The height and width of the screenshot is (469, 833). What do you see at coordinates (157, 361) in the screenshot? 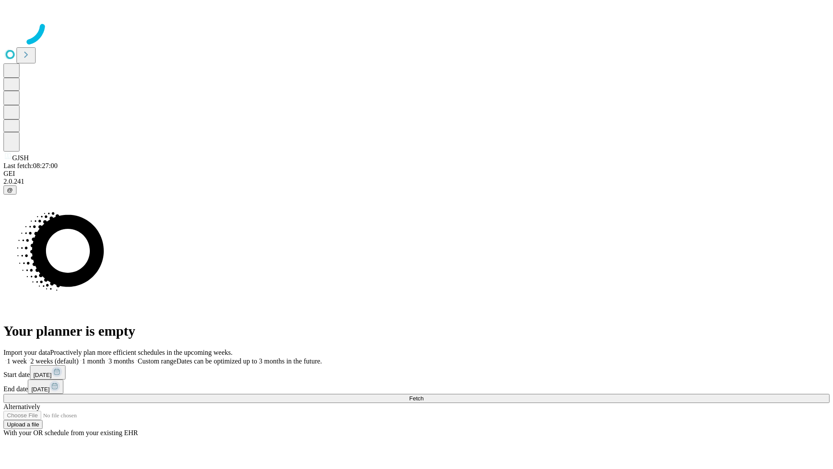
I see `span: Custom range` at bounding box center [157, 361].